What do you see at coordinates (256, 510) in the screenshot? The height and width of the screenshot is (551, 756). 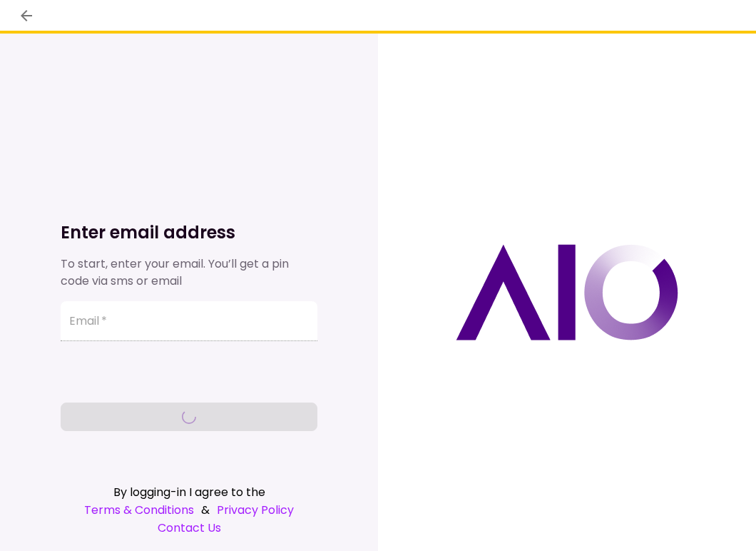 I see `a: Privacy Policy` at bounding box center [256, 510].